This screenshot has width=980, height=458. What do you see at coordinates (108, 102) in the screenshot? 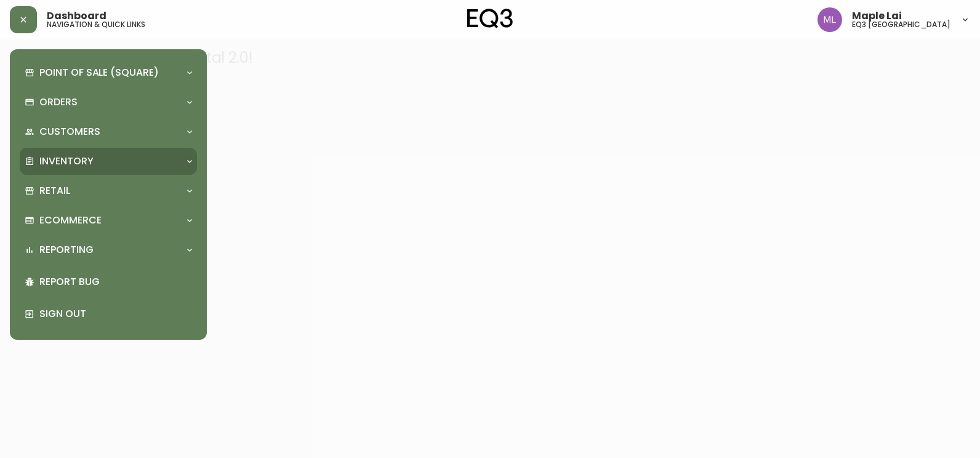
I see `div: Orders` at bounding box center [108, 102].